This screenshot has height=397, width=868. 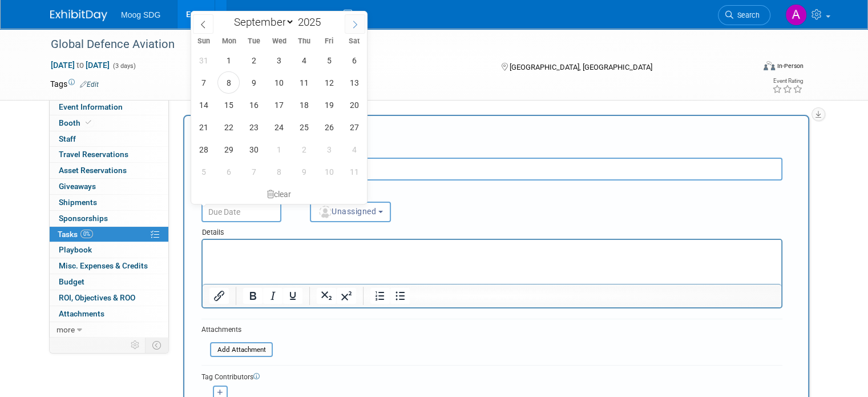 What do you see at coordinates (312, 22) in the screenshot?
I see `input: Year` at bounding box center [312, 22].